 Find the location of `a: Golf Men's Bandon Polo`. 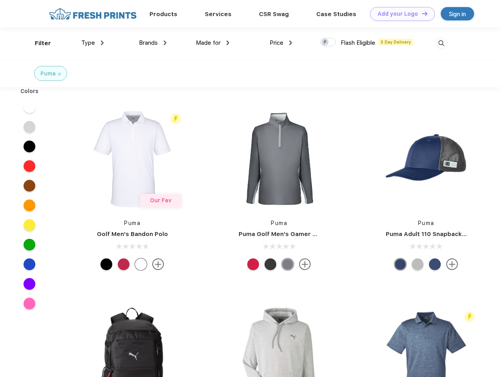

a: Golf Men's Bandon Polo is located at coordinates (132, 234).